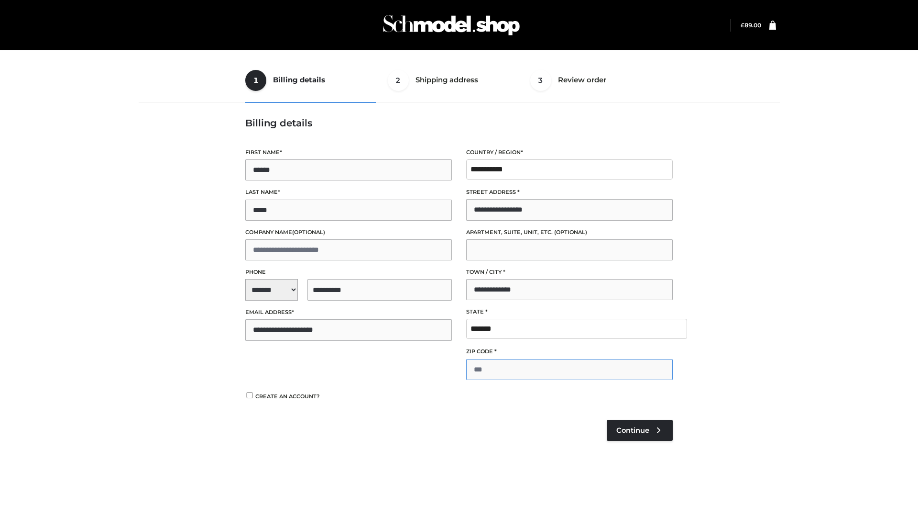  Describe the element at coordinates (349, 192) in the screenshot. I see `label: Last name` at that location.